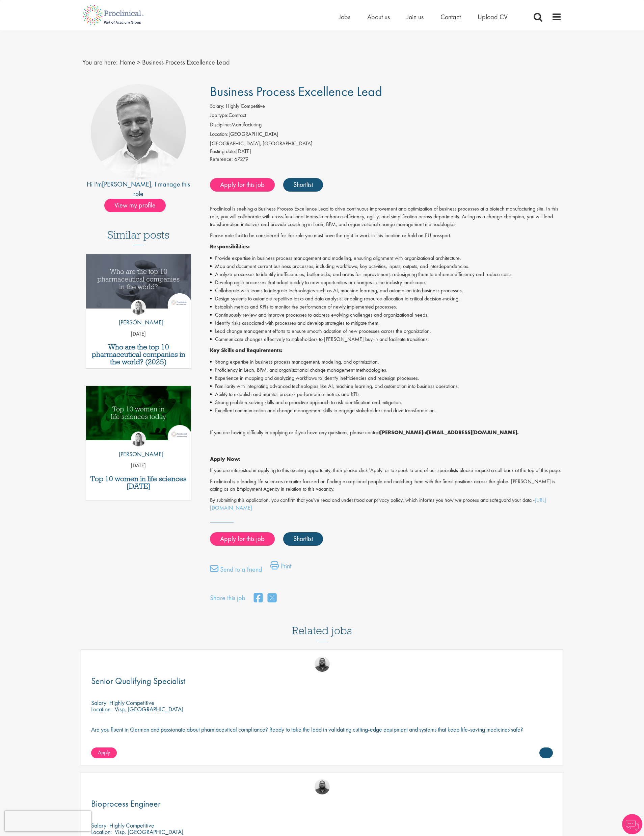 This screenshot has height=836, width=644. I want to click on span: You are here:, so click(100, 62).